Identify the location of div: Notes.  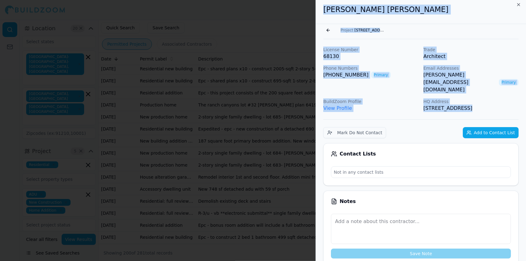
(421, 201).